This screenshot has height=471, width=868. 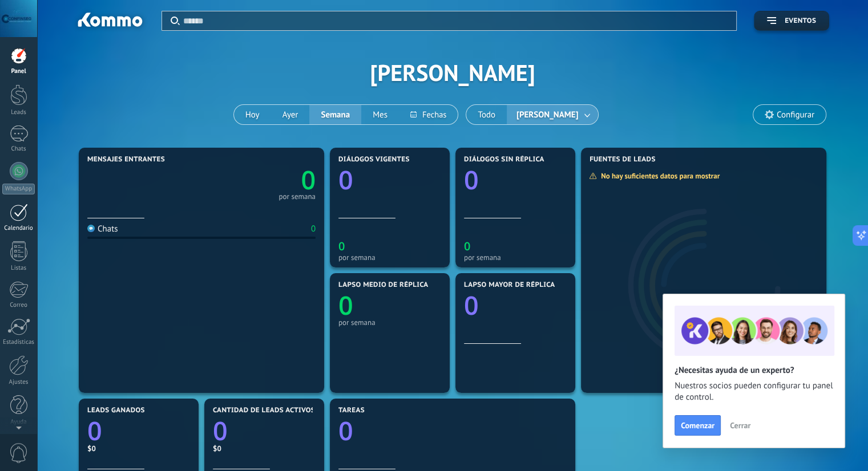 What do you see at coordinates (352, 410) in the screenshot?
I see `span: Tareas` at bounding box center [352, 410].